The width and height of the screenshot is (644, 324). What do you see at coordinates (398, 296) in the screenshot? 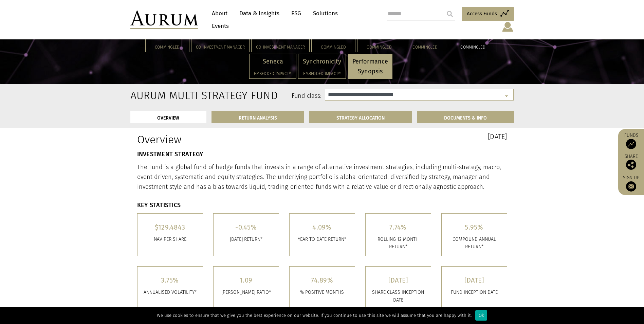
I see `p: SHARE CLASS INCEPTION DATE` at bounding box center [398, 296].